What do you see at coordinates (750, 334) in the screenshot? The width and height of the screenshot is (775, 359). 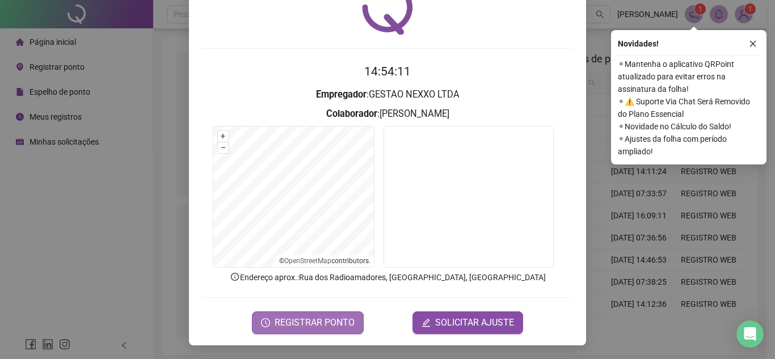 I see `div: Open Intercom Messenger` at bounding box center [750, 334].